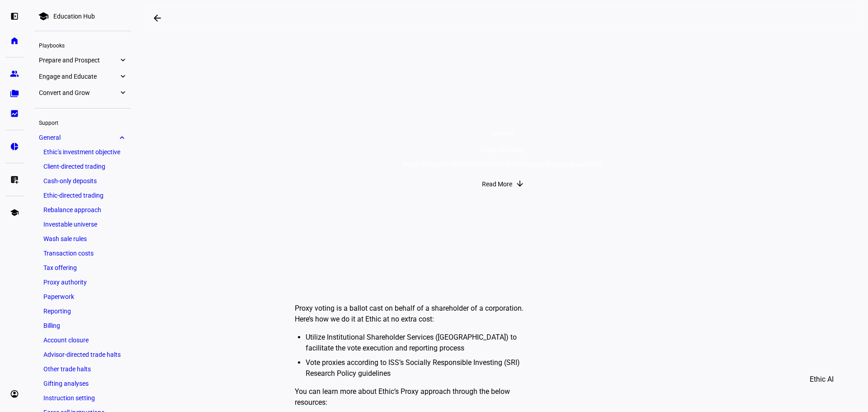 The image size is (868, 412). What do you see at coordinates (15, 113) in the screenshot?
I see `a: bid_landscape` at bounding box center [15, 113].